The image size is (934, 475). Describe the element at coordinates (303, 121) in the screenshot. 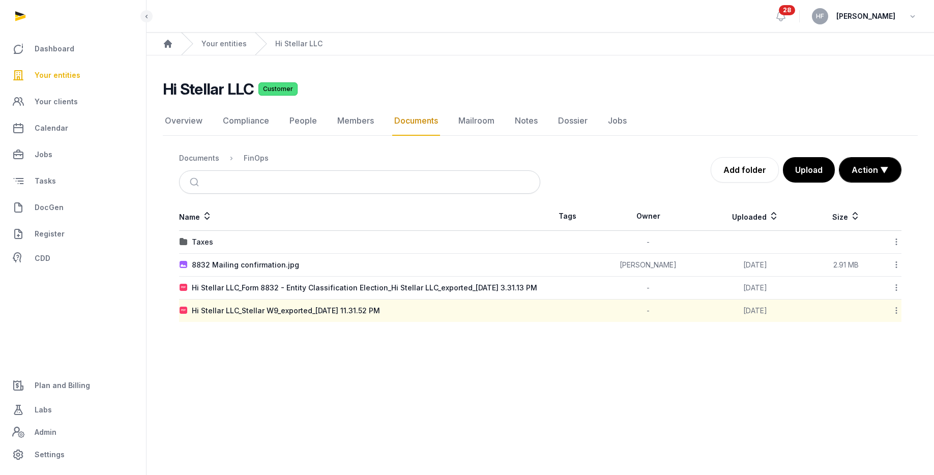

I see `a: People` at that location.